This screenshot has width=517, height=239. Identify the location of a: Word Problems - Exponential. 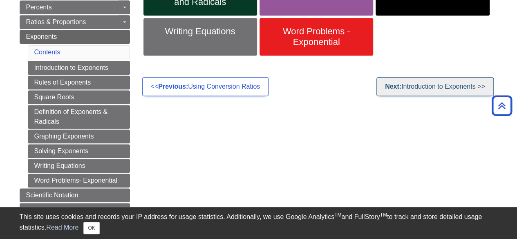
(316, 37).